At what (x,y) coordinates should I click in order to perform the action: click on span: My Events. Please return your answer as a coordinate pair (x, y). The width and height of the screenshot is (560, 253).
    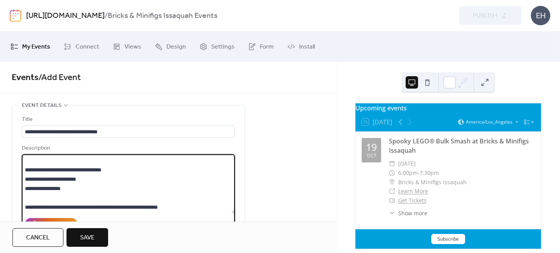
    Looking at the image, I should click on (36, 47).